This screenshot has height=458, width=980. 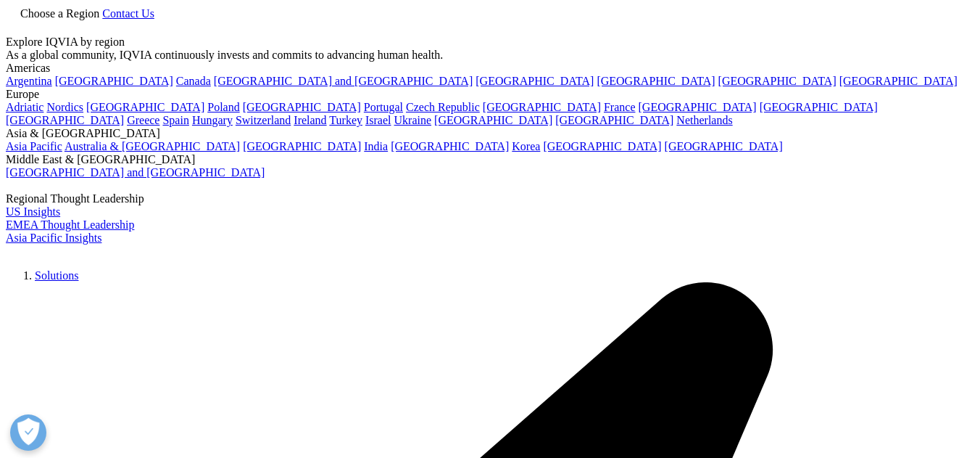 What do you see at coordinates (33, 211) in the screenshot?
I see `a: US Insights` at bounding box center [33, 211].